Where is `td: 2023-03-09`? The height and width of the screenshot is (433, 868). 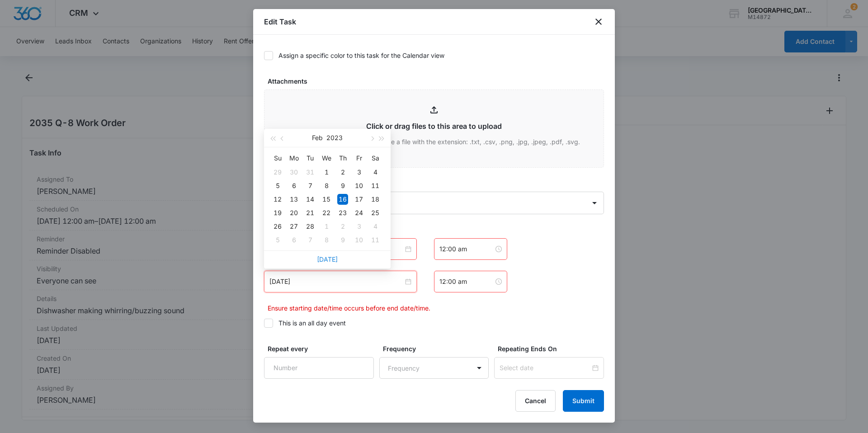
td: 2023-03-09 is located at coordinates (343, 240).